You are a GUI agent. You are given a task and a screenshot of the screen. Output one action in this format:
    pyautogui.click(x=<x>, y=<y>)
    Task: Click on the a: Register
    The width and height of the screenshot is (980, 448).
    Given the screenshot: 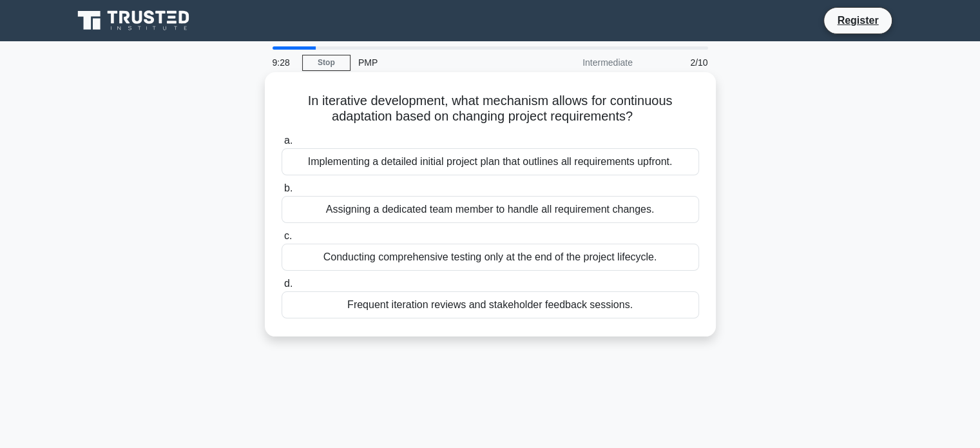 What is the action you would take?
    pyautogui.click(x=857, y=20)
    